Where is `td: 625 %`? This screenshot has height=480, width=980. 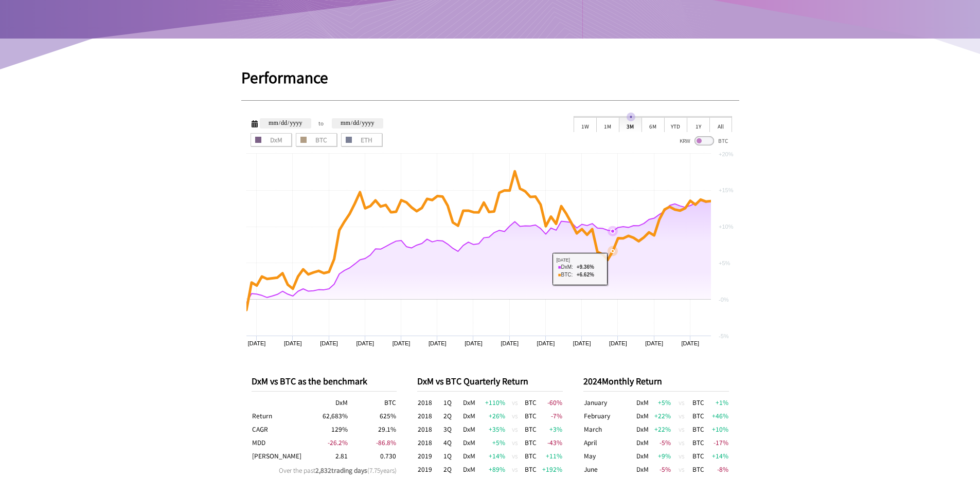 td: 625 % is located at coordinates (372, 416).